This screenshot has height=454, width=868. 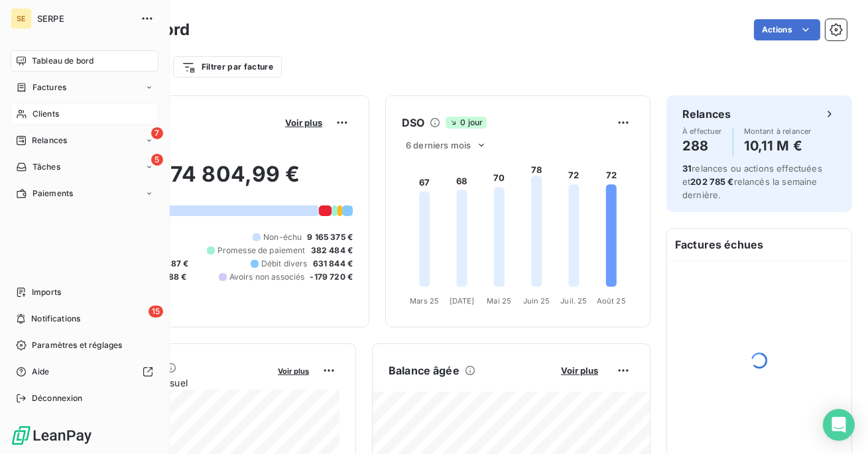 I want to click on span: Imports, so click(x=47, y=292).